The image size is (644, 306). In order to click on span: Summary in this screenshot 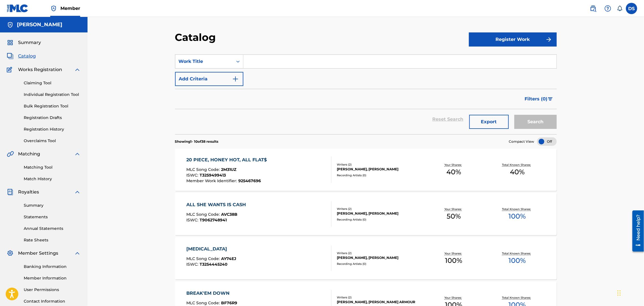, I will do `click(29, 43)`.